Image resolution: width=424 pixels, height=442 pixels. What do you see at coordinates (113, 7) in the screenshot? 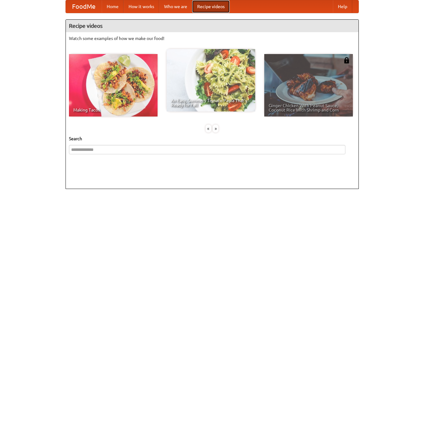
I see `a: Home` at bounding box center [113, 7].